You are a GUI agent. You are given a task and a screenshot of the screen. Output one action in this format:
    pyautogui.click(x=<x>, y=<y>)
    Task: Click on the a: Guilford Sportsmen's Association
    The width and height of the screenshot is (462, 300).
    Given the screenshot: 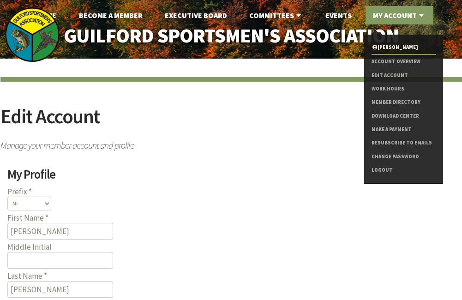 What is the action you would take?
    pyautogui.click(x=231, y=36)
    